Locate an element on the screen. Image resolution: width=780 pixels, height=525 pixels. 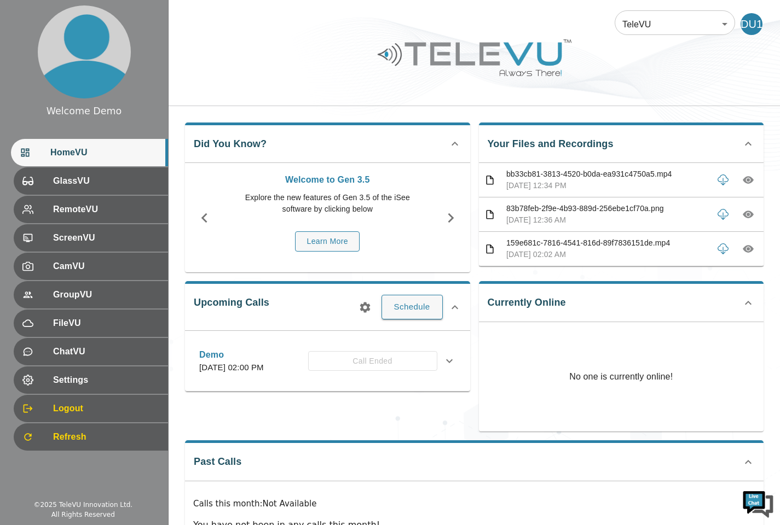
div: GlassVU is located at coordinates (91, 181).